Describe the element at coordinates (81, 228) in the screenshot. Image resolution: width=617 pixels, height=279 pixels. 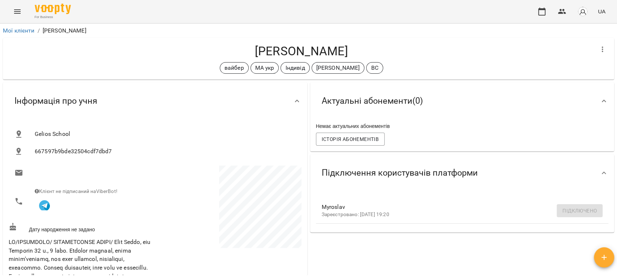
I see `div: Дату народження не задано` at that location.